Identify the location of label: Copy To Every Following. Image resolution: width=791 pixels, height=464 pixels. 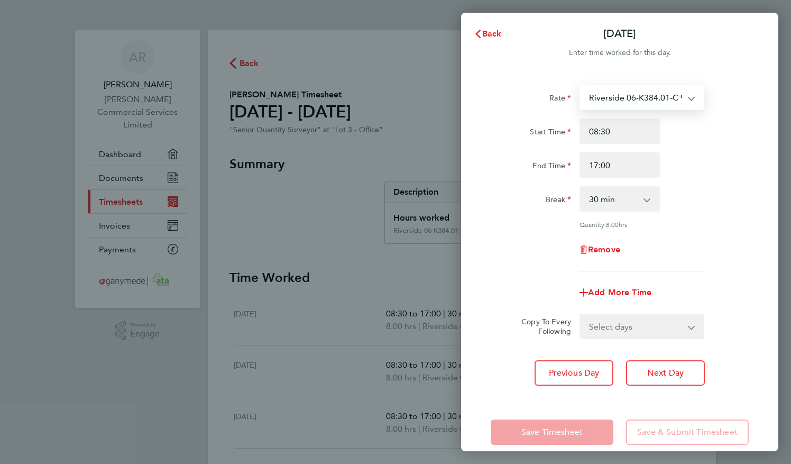
(542, 326).